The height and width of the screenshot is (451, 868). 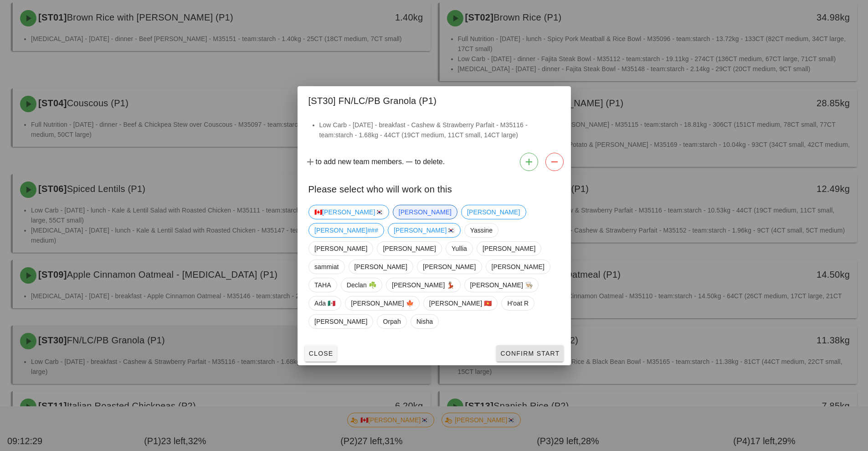 What do you see at coordinates (361, 285) in the screenshot?
I see `span: Declan ☘️` at bounding box center [361, 285].